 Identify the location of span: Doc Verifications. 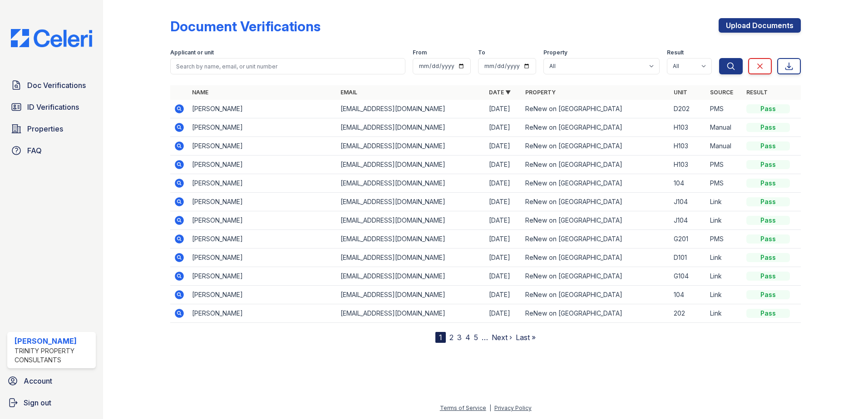
(56, 85).